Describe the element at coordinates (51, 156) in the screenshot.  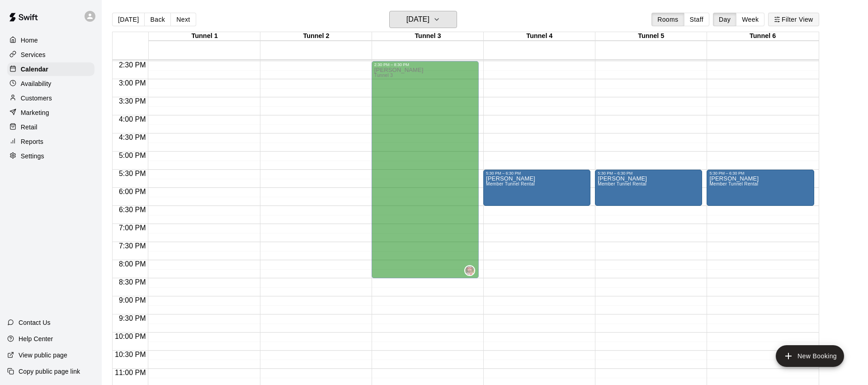
I see `div: Settings` at that location.